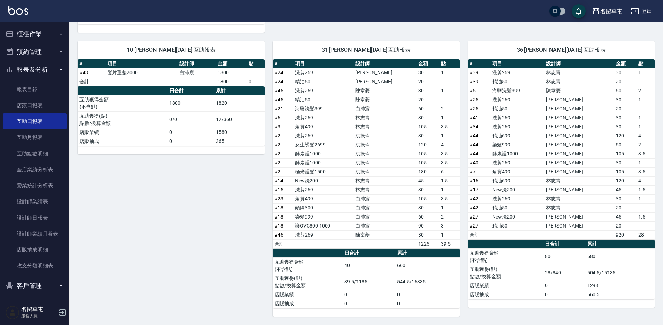 Image resolution: width=663 pixels, height=325 pixels. What do you see at coordinates (123, 119) in the screenshot?
I see `td: 互助獲得(點) 點數/換算金額` at bounding box center [123, 119].